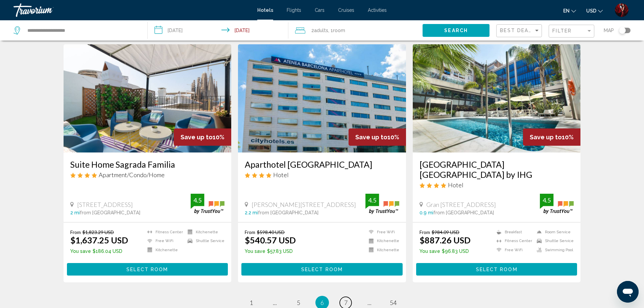  What do you see at coordinates (518, 31) in the screenshot?
I see `span: Best Deals` at bounding box center [518, 31].